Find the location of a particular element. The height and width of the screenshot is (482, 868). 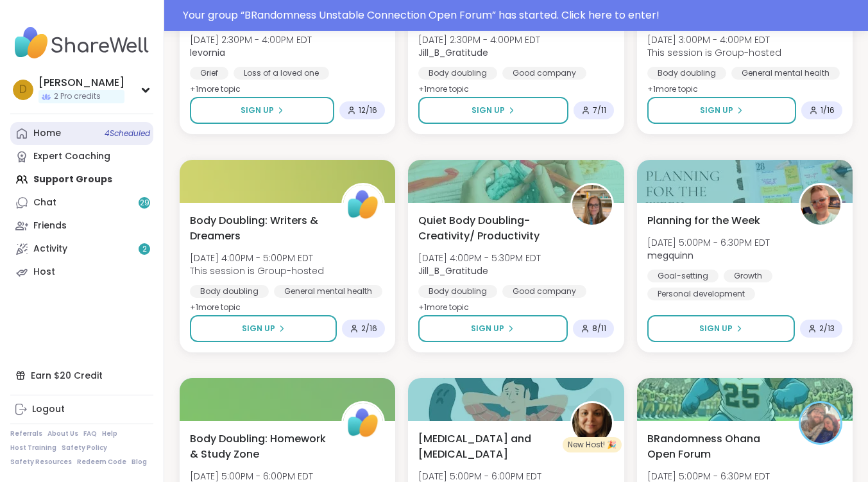

span: 2 Pro credits is located at coordinates (77, 96).